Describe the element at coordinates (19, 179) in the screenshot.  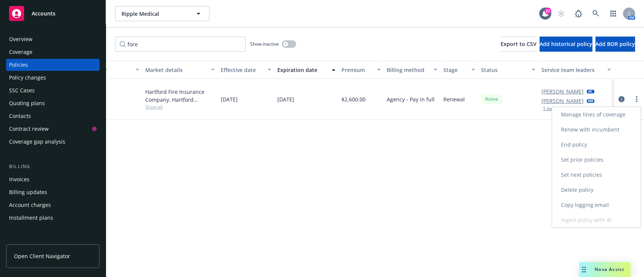
I see `div: Invoices` at that location.